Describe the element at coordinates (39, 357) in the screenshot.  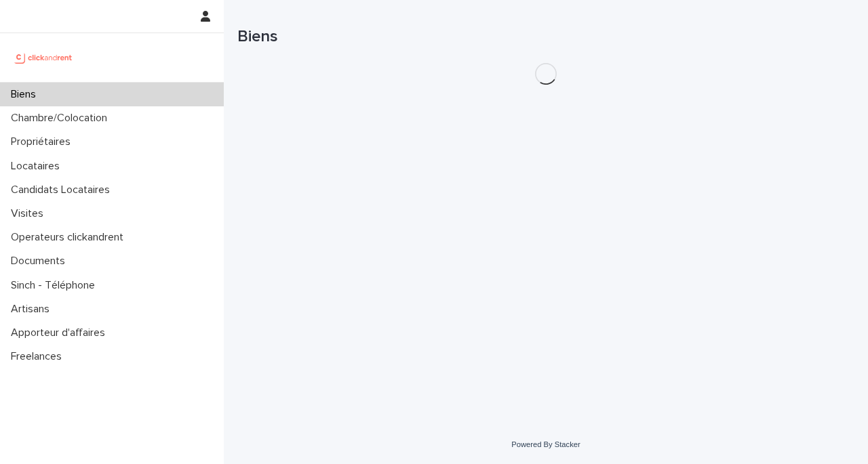
I see `p: Freelances` at that location.